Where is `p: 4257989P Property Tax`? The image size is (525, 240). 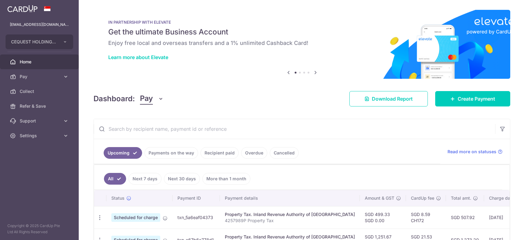 p: 4257989P Property Tax is located at coordinates (289, 220).